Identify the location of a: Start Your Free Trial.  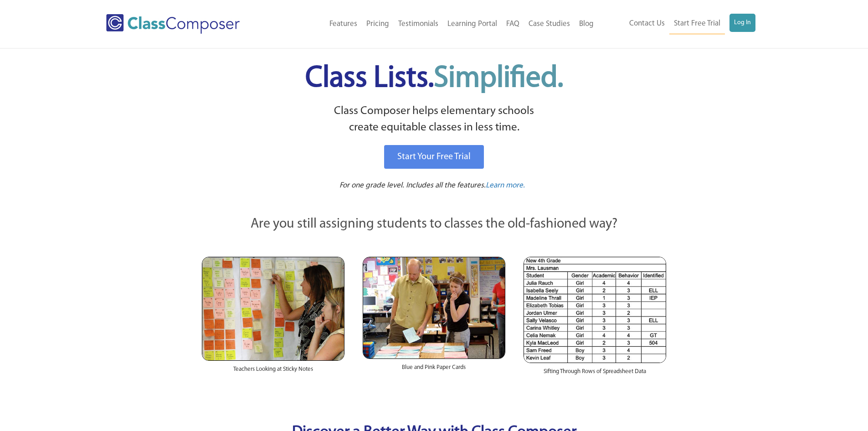
(434, 157).